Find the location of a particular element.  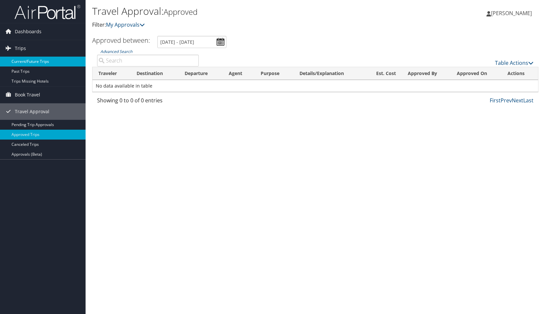

small: Approved is located at coordinates (180, 12).